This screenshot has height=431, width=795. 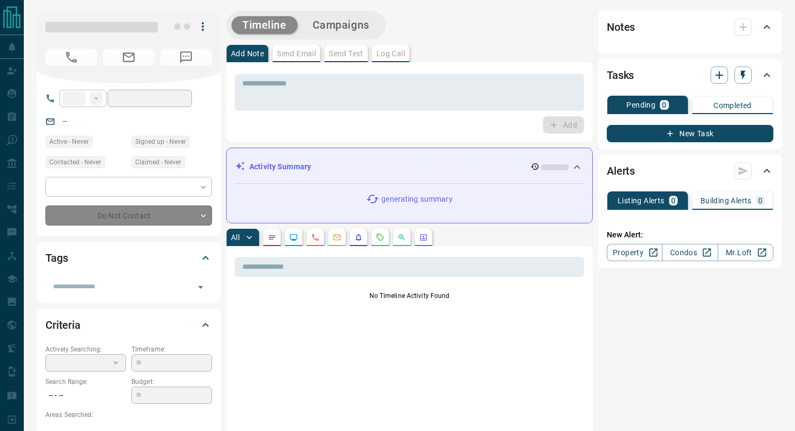 I want to click on div: Alerts, so click(x=690, y=171).